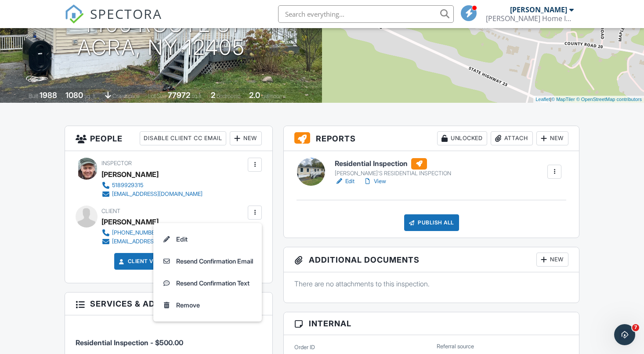 The height and width of the screenshot is (354, 644). Describe the element at coordinates (129, 343) in the screenshot. I see `span: Residential Inspection - $500.00` at that location.